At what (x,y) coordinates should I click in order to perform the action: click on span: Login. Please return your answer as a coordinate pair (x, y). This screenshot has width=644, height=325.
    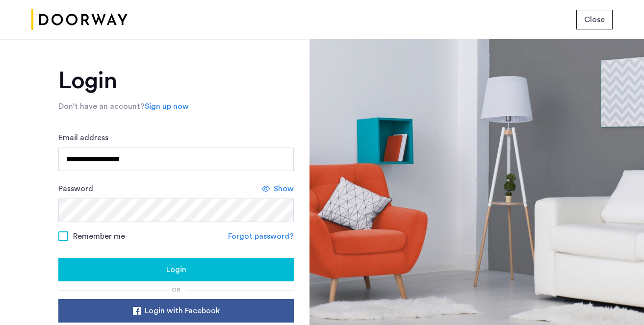
    Looking at the image, I should click on (176, 270).